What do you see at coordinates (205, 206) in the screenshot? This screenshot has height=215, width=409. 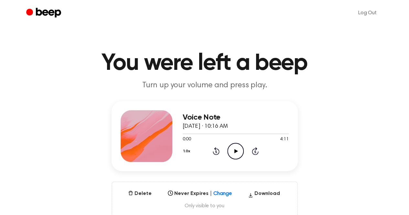 I see `span: Only visible to you` at bounding box center [205, 206].